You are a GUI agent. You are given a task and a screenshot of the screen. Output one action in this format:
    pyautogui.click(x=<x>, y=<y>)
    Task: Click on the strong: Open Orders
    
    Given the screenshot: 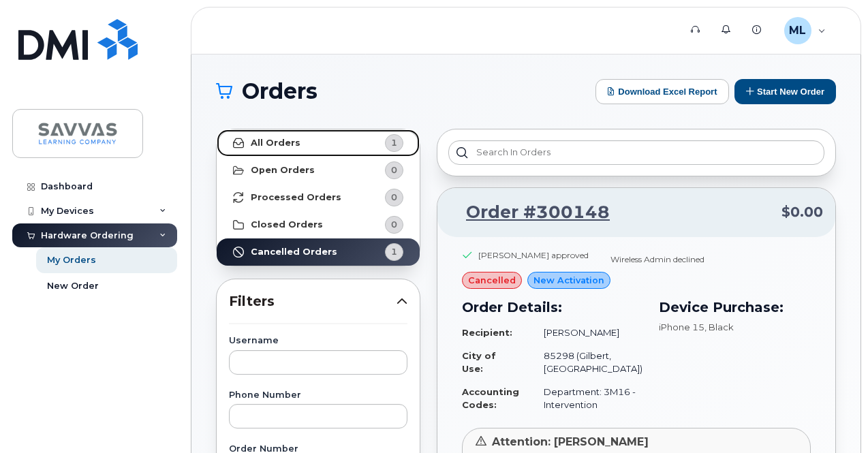 What is the action you would take?
    pyautogui.click(x=283, y=171)
    